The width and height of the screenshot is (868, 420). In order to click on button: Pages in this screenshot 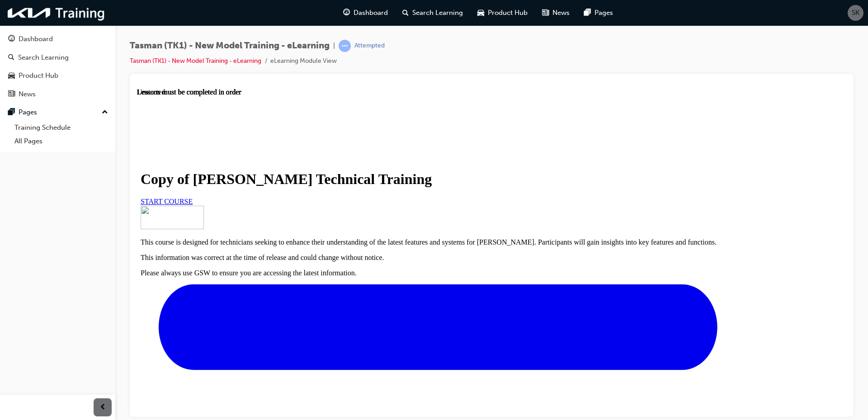, I will do `click(57, 113)`.